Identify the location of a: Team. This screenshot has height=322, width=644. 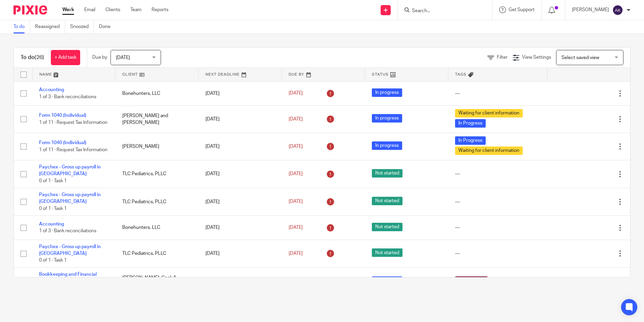
(136, 10).